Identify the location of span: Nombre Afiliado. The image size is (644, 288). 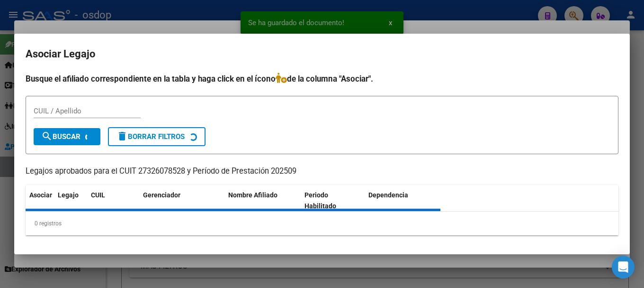
(253, 195).